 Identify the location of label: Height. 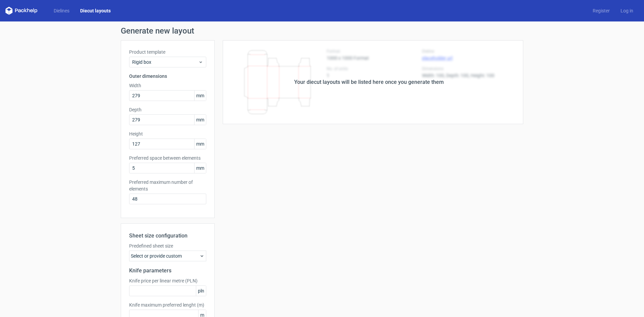
(168, 134).